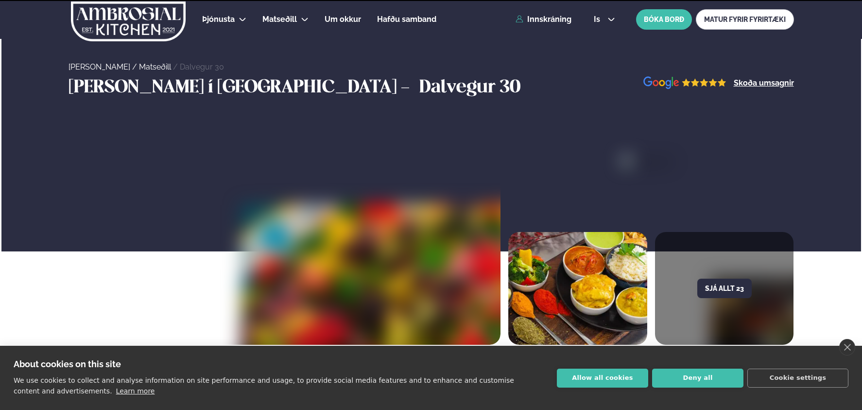 Image resolution: width=862 pixels, height=410 pixels. I want to click on a: Skoða umsagnir, so click(764, 83).